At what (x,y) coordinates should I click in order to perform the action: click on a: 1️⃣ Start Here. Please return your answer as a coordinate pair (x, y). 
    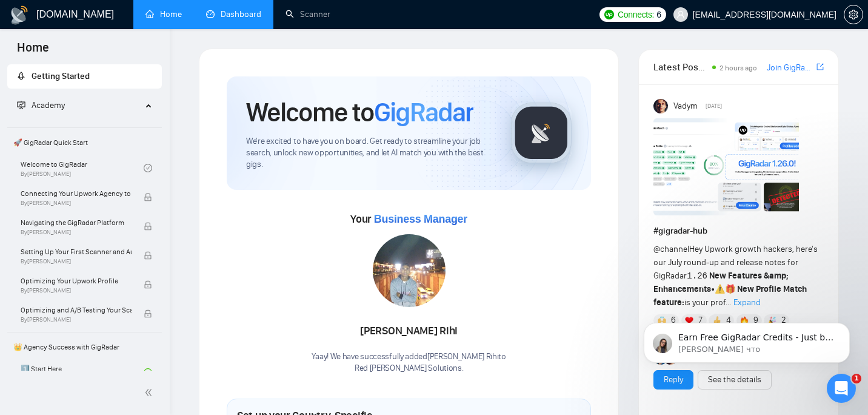
    Looking at the image, I should click on (82, 372).